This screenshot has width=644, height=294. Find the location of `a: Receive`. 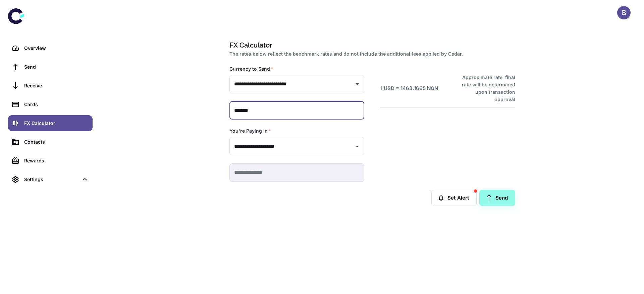

a: Receive is located at coordinates (50, 86).